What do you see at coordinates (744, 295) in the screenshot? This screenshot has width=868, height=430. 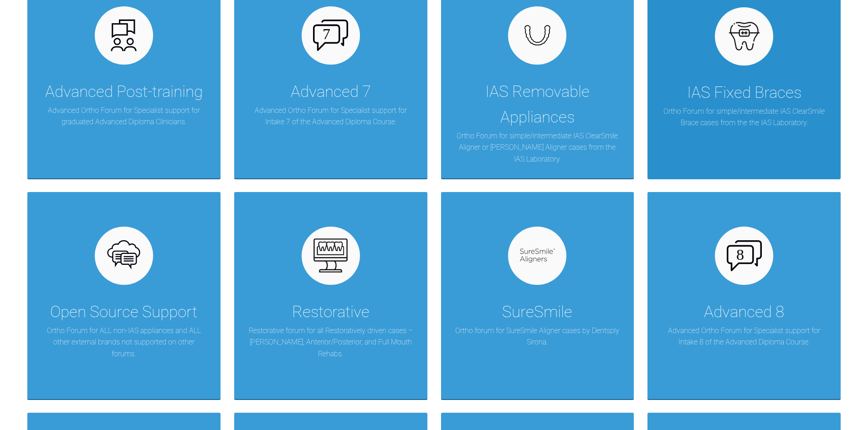 I see `a: Advanced 8Advanced Ortho Forum for Specialist support for Intake 8 of the Advanced Diploma Course.` at bounding box center [744, 295].